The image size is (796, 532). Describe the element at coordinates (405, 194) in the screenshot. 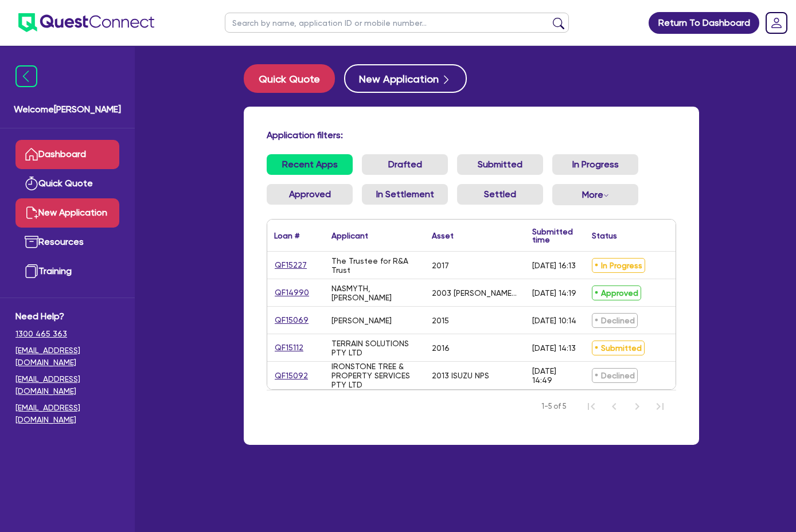

I see `a: In Settlement` at that location.